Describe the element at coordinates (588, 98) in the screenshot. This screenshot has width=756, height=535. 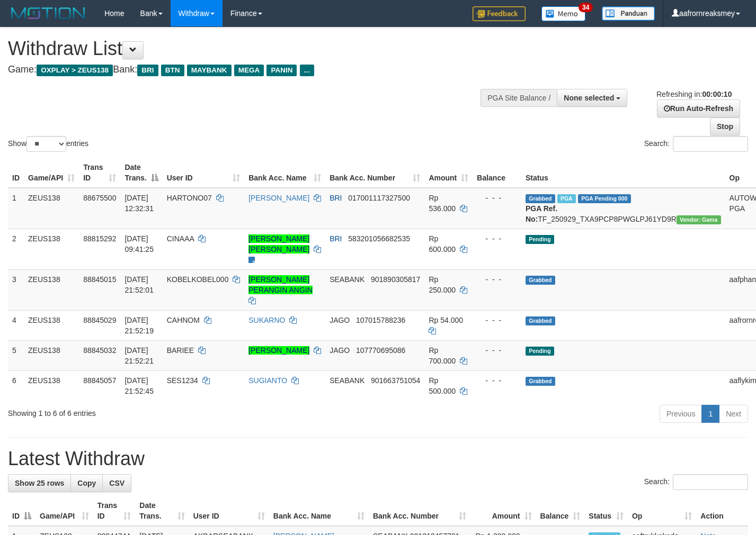
I see `span: None selected` at that location.